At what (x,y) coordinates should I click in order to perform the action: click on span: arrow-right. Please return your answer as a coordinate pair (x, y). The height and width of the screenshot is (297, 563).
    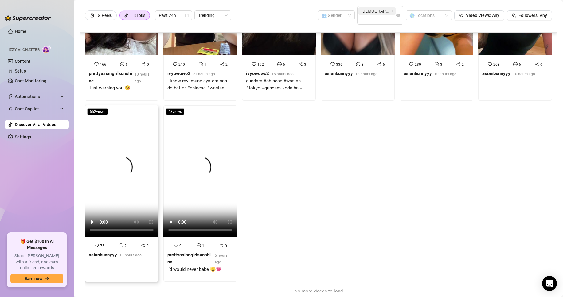
    Looking at the image, I should click on (47, 278).